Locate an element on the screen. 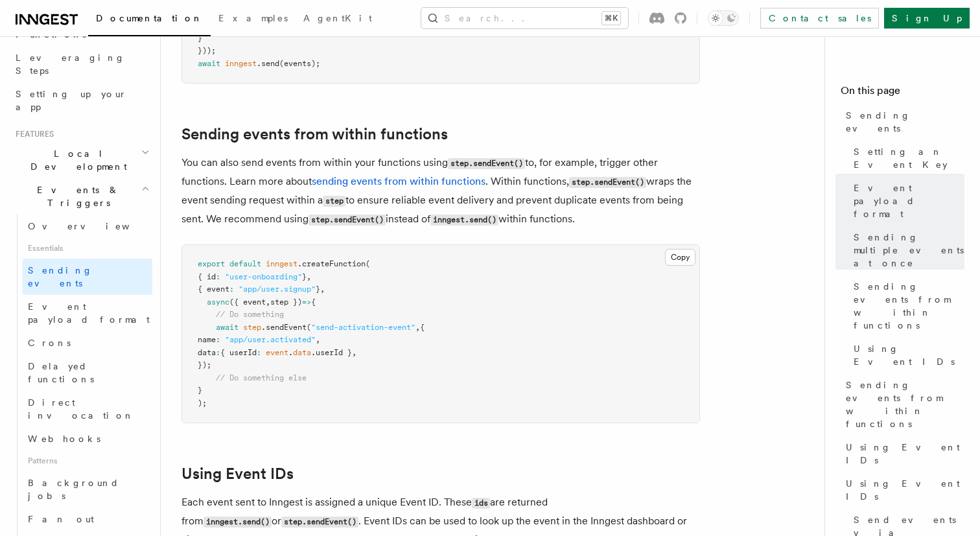 Image resolution: width=980 pixels, height=536 pixels. a: Setting up your app is located at coordinates (81, 101).